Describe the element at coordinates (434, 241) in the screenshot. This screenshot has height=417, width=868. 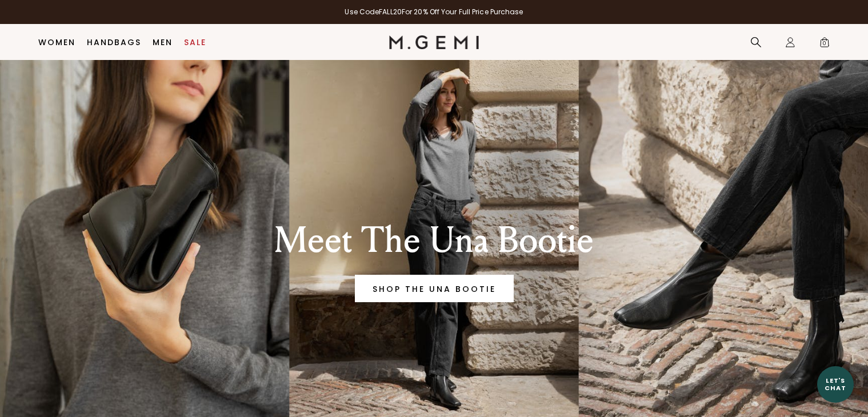
I see `div: Meet The Una Bootie` at that location.